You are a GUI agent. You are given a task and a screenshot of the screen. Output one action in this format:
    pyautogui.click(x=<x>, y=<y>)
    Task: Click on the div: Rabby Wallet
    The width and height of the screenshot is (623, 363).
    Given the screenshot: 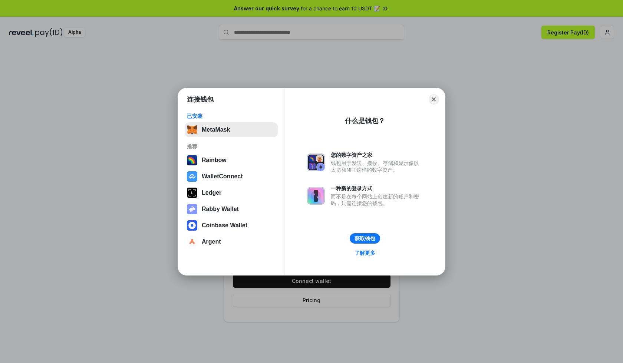 What is the action you would take?
    pyautogui.click(x=220, y=209)
    